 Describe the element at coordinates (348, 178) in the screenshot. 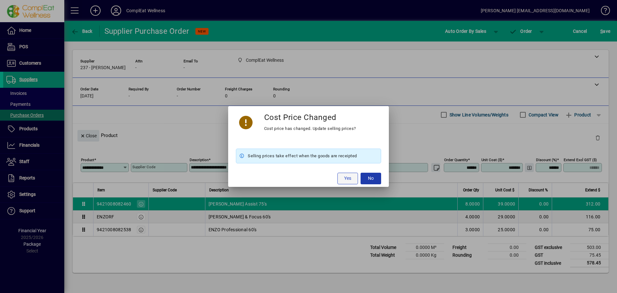

I see `button: Yes` at that location.